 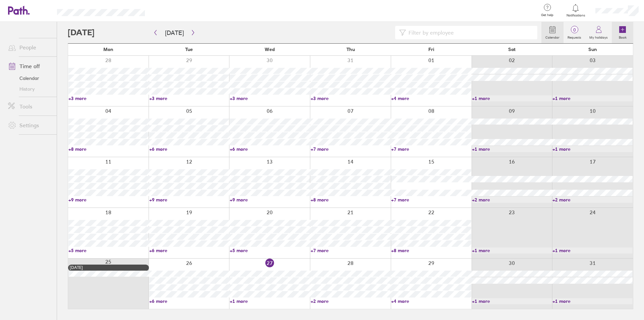 I want to click on span: Get help, so click(x=547, y=15).